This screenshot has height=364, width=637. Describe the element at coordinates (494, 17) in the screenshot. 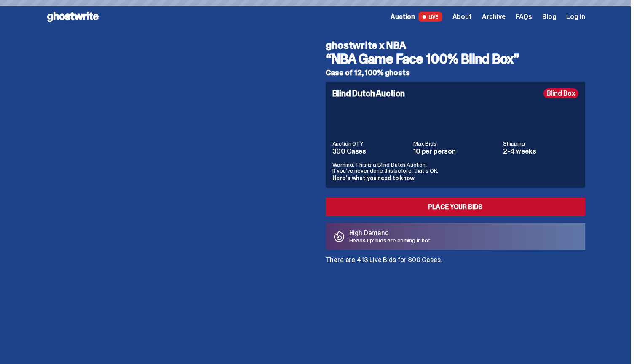

I see `span: Archive` at that location.